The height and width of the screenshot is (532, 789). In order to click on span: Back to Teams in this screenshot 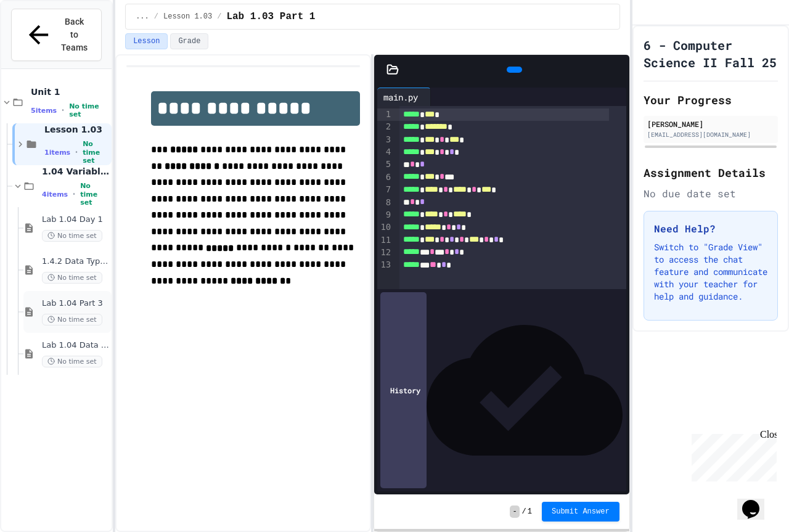, I will do `click(75, 35)`.